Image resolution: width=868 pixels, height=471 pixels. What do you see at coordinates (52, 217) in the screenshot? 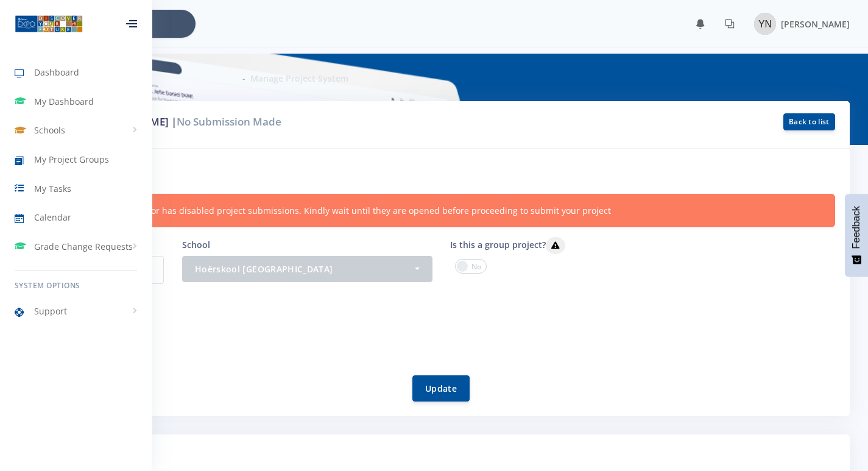
I see `span: Calendar` at bounding box center [52, 217].